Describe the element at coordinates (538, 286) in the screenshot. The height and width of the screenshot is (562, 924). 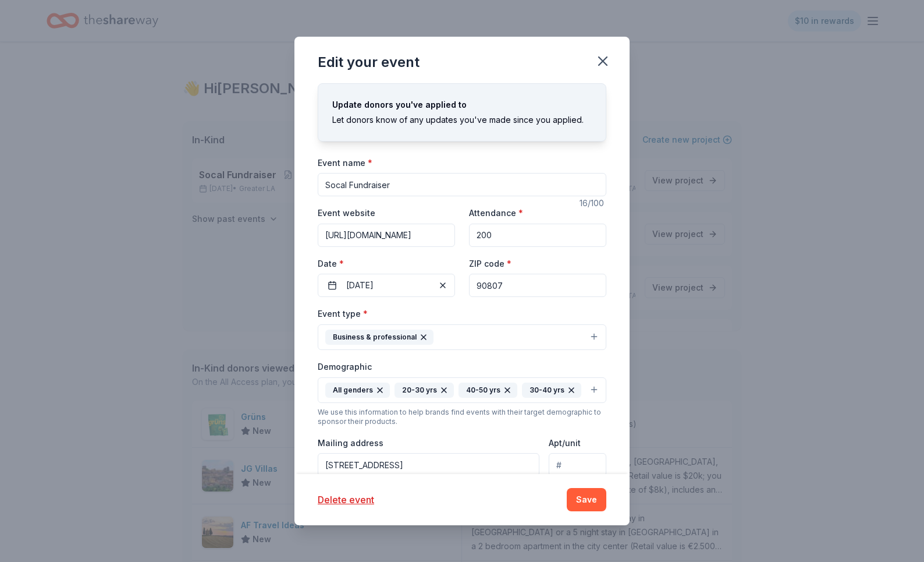
I see `input: 12345 (U.S. only)` at that location.